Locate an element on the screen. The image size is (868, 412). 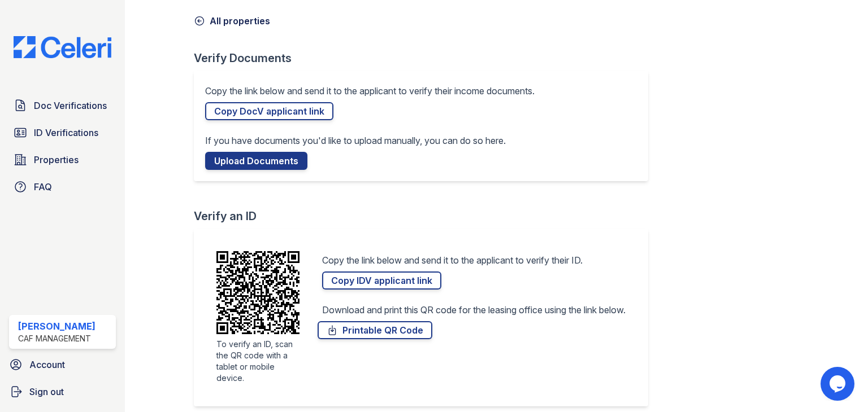
a: Copy DocV applicant link is located at coordinates (269, 111).